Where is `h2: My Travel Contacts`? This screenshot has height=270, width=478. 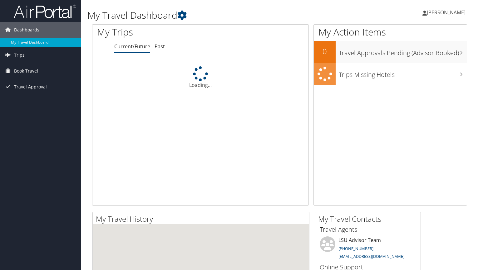
h2: My Travel Contacts is located at coordinates (369, 219).